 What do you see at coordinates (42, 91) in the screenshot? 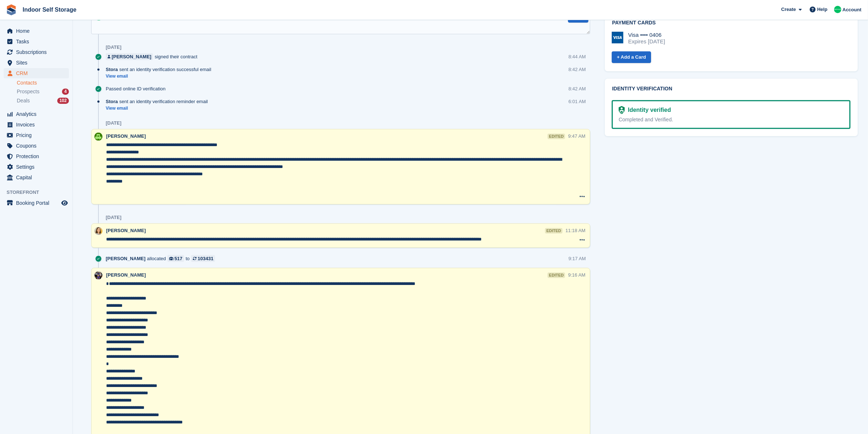
I see `a: Prospects 4` at bounding box center [42, 91].